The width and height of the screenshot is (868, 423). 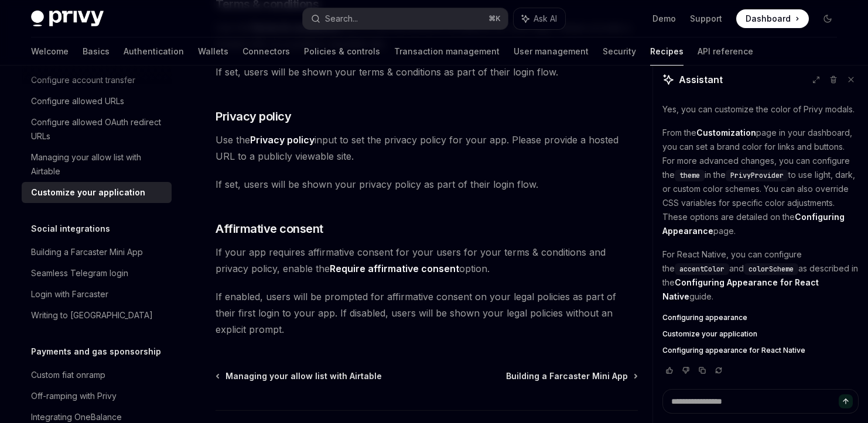 What do you see at coordinates (97, 294) in the screenshot?
I see `a: Login with Farcaster` at bounding box center [97, 294].